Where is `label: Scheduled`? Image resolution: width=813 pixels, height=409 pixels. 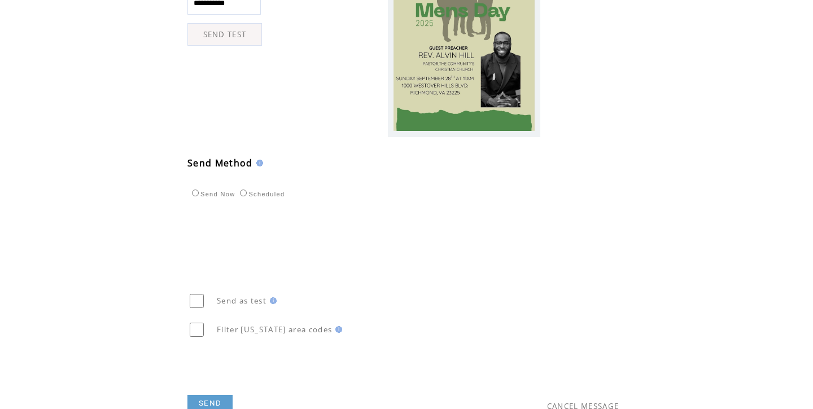 label: Scheduled is located at coordinates (261, 194).